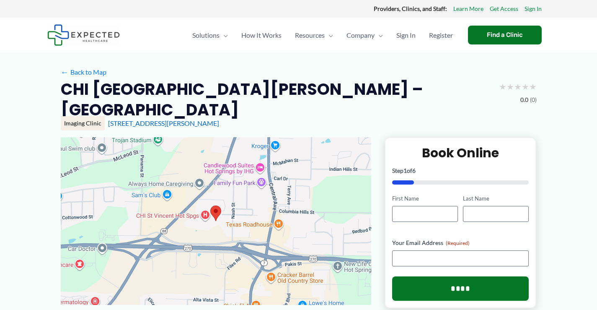 The image size is (597, 310). I want to click on a: CompanyMenu Toggle, so click(365, 35).